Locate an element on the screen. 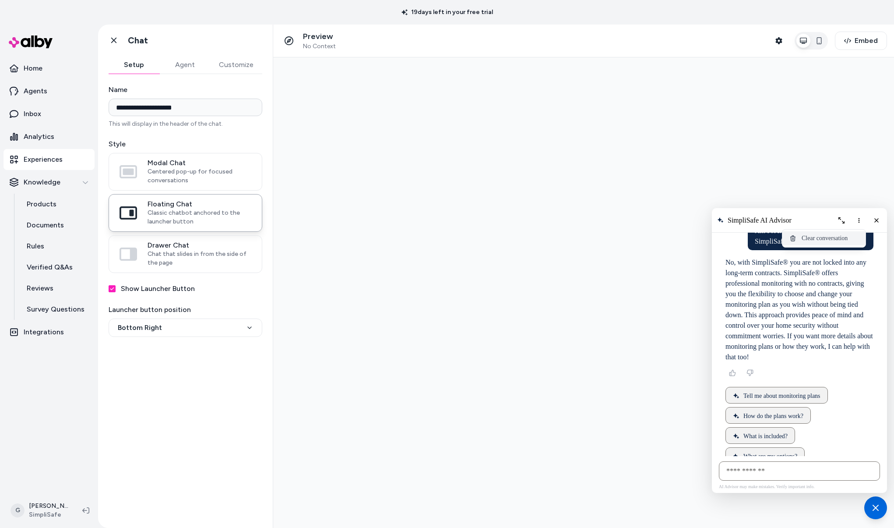 The height and width of the screenshot is (528, 894). p: Knowledge is located at coordinates (42, 182).